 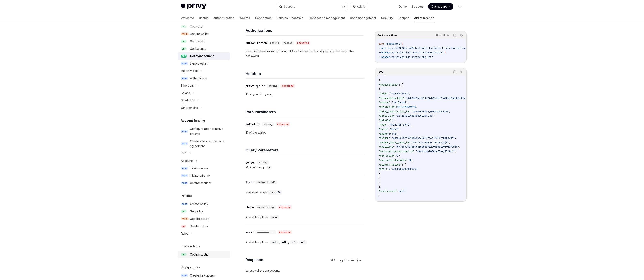 I want to click on button: Ask AI, so click(x=461, y=35).